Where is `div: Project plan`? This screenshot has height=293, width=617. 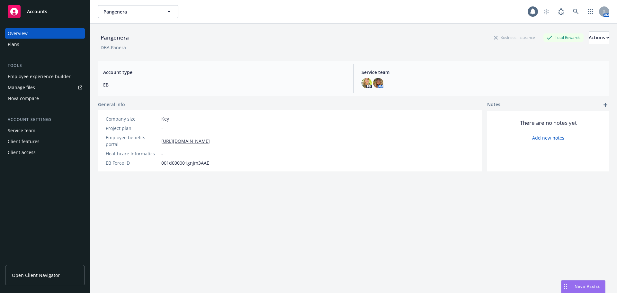 div: Project plan is located at coordinates (132, 128).